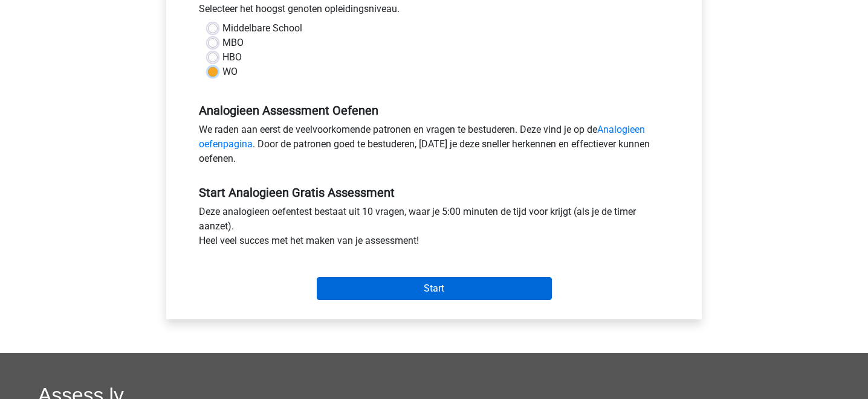 Image resolution: width=868 pixels, height=399 pixels. What do you see at coordinates (434, 229) in the screenshot?
I see `div: Deze analogieen oefentest bestaat uit 10 vragen, waar je 5:00 minuten de tijd voor krijgt (als je...` at bounding box center [434, 229].